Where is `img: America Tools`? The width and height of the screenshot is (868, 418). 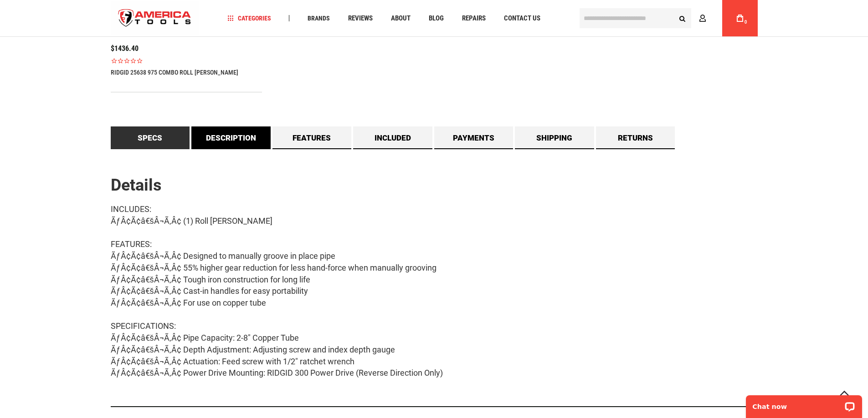
img: America Tools is located at coordinates (155, 18).